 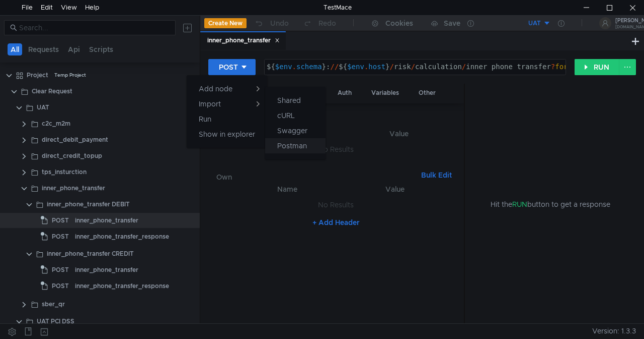 What do you see at coordinates (210, 104) in the screenshot?
I see `app-tour-anchor: Import` at bounding box center [210, 104].